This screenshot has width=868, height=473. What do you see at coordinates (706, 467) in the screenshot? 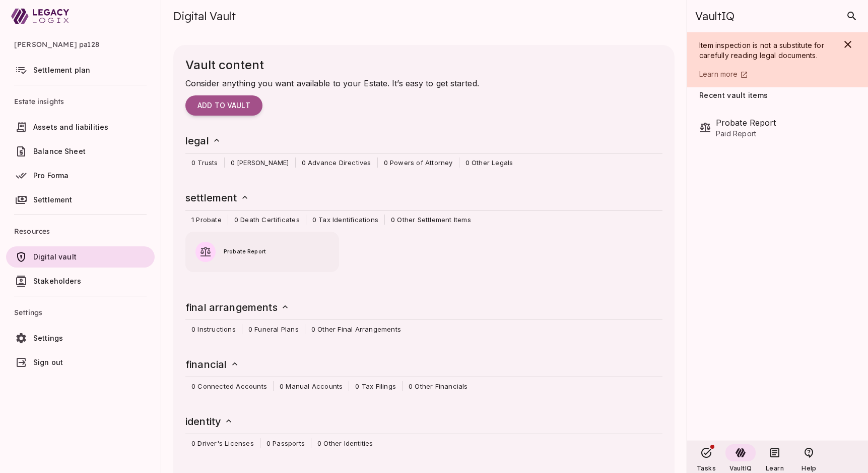
I see `span: Tasks` at bounding box center [706, 467].